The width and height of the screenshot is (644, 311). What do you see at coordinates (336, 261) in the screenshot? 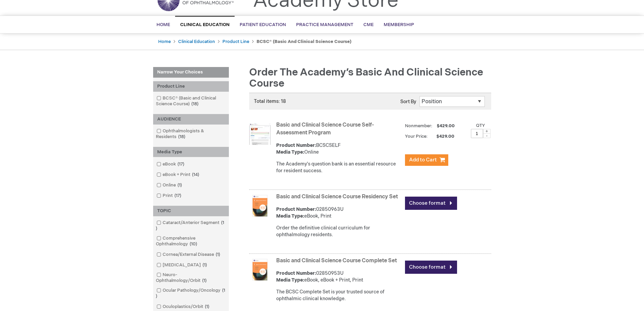
I see `a: Basic and Clinical Science Course Complete Set` at bounding box center [336, 261].